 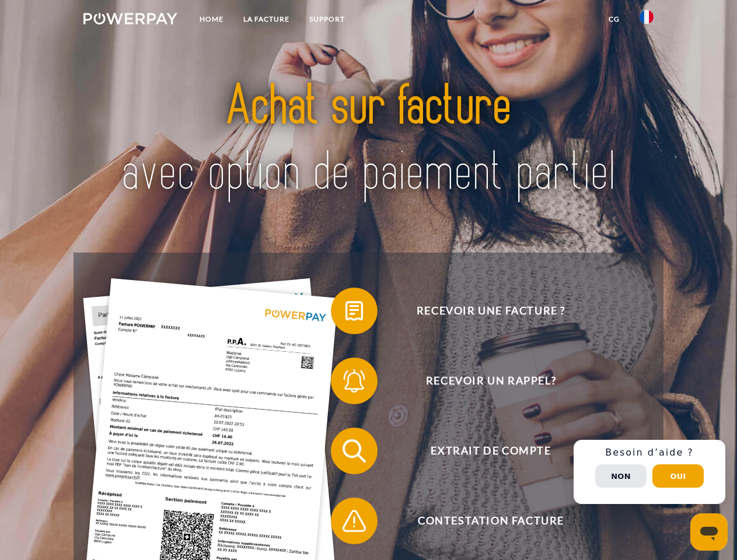 What do you see at coordinates (483, 311) in the screenshot?
I see `button: Recevoir une facture ?` at bounding box center [483, 311].